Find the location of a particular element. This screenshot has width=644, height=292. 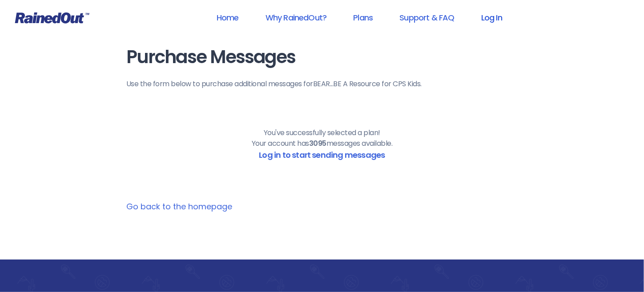

a: Plans is located at coordinates (363, 18).